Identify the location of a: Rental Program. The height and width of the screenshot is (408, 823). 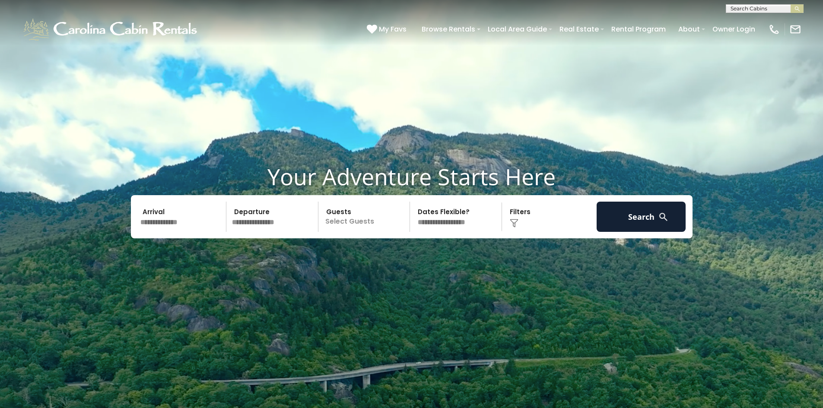
(639, 29).